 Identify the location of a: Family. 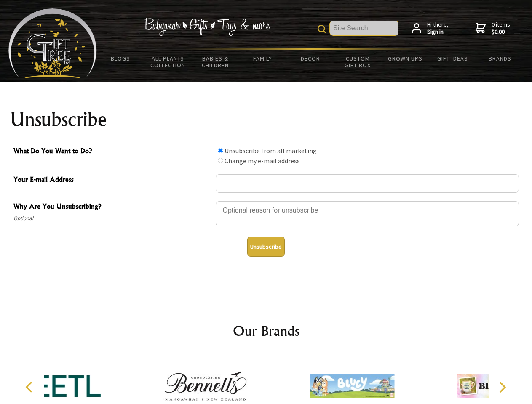
(263, 58).